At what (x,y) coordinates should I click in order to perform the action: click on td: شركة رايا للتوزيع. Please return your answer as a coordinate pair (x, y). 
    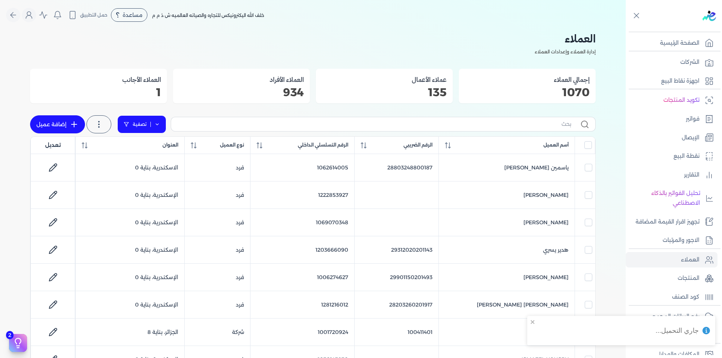
    Looking at the image, I should click on (507, 333).